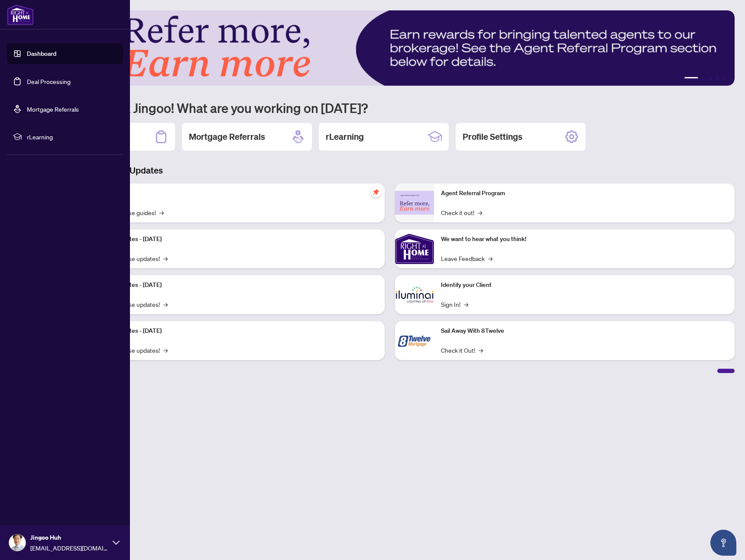  I want to click on h2: Mortgage Referrals, so click(227, 137).